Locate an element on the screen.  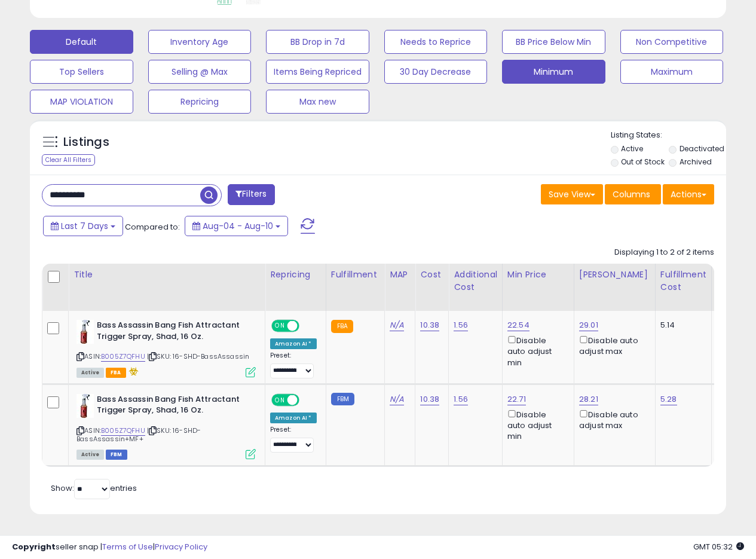
h5: Listings is located at coordinates (86, 142).